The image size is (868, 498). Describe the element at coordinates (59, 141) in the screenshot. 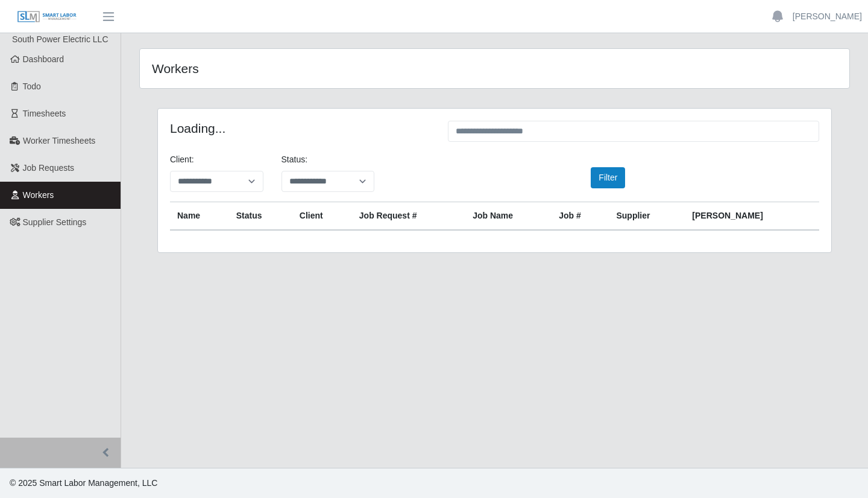

I see `span: Worker Timesheets` at that location.